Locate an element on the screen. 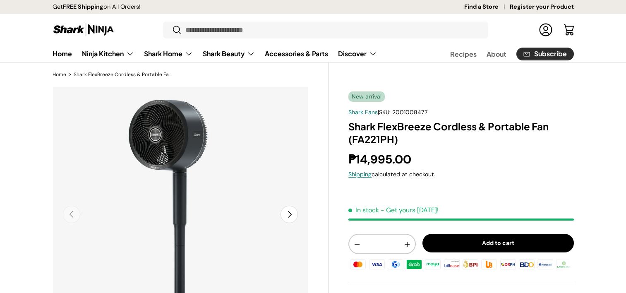 This screenshot has width=626, height=293. strong: FREE Shipping is located at coordinates (83, 7).